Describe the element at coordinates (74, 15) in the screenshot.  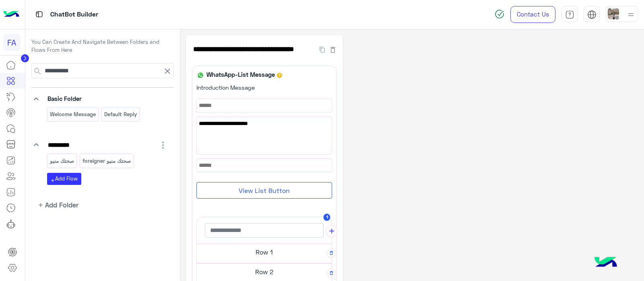
I see `p: ChatBot Builder` at that location.